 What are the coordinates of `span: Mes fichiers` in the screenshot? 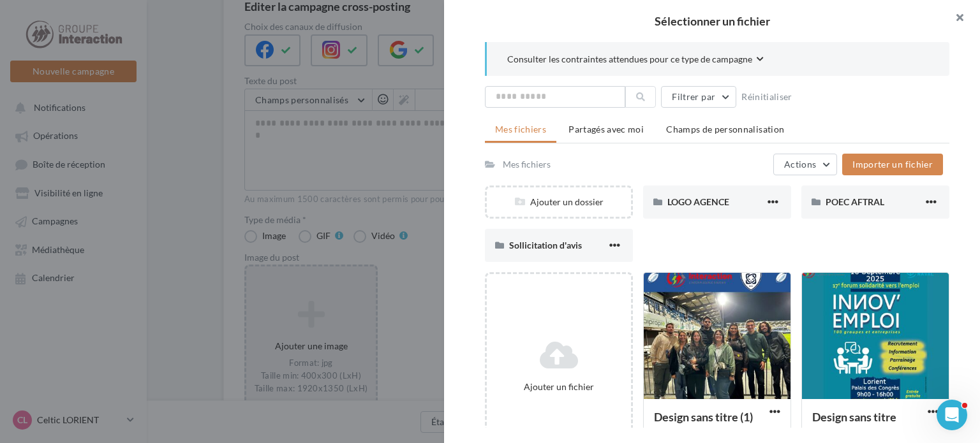 It's located at (521, 129).